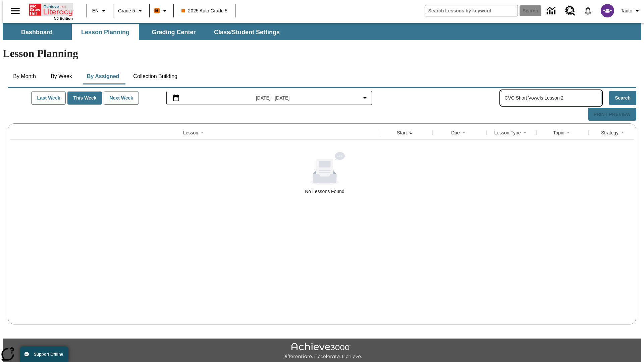 The image size is (644, 362). What do you see at coordinates (63, 19) in the screenshot?
I see `span: NJ Edition` at bounding box center [63, 19].